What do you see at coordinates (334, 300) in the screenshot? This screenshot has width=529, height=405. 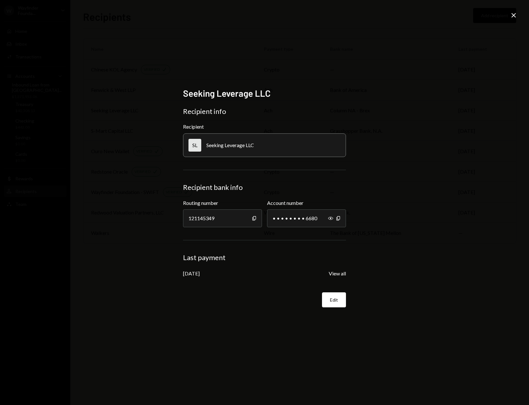 I see `button: Edit` at bounding box center [334, 300].